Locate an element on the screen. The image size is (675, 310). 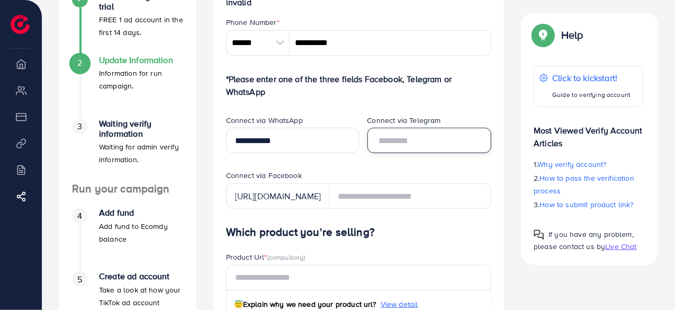
span: (compulsory) is located at coordinates (286, 257).